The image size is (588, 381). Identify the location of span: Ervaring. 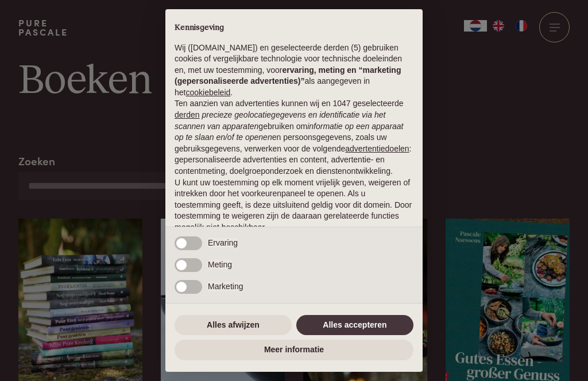
(223, 243).